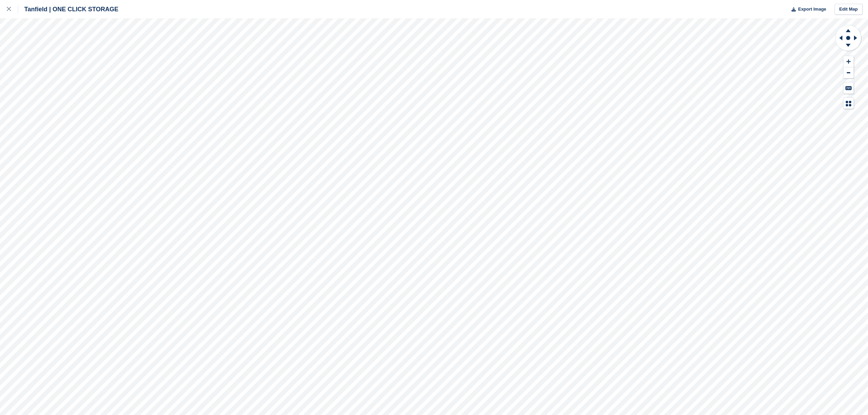  What do you see at coordinates (848, 9) in the screenshot?
I see `a: Edit Map` at bounding box center [848, 9].